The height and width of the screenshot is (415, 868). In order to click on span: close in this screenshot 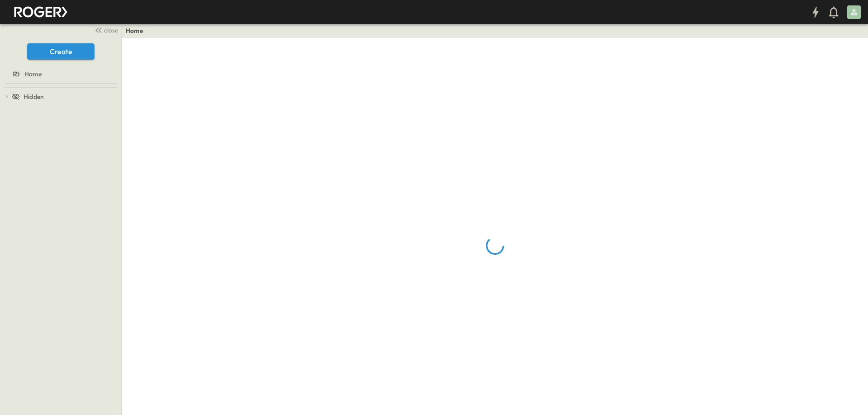, I will do `click(111, 30)`.